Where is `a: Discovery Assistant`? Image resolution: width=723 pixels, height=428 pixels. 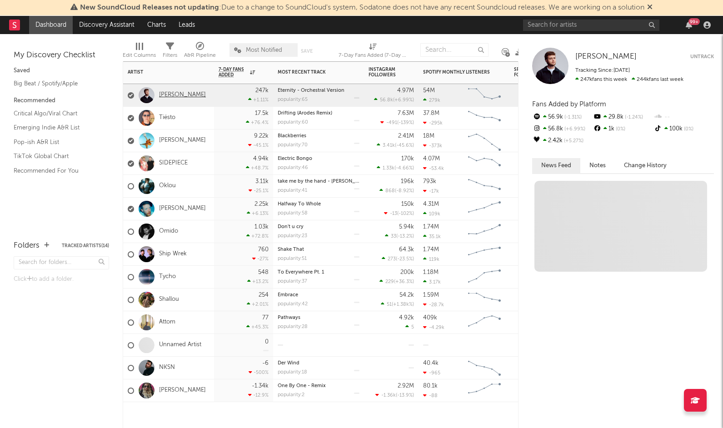
a: Discovery Assistant is located at coordinates (107, 25).